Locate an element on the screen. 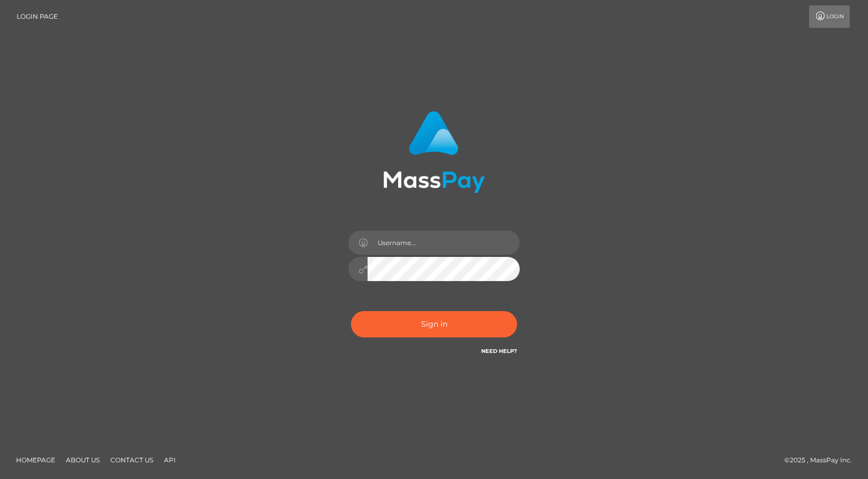 This screenshot has height=479, width=868. a: About Us is located at coordinates (82, 460).